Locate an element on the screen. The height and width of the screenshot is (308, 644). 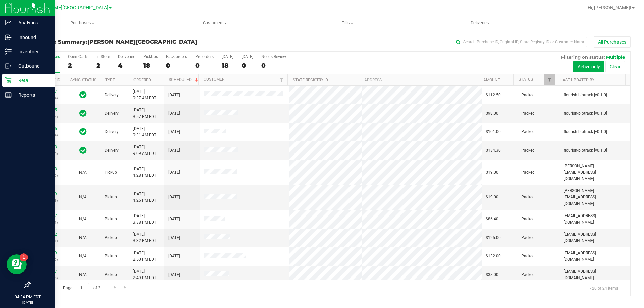
a: Scheduled is located at coordinates (184, 80).